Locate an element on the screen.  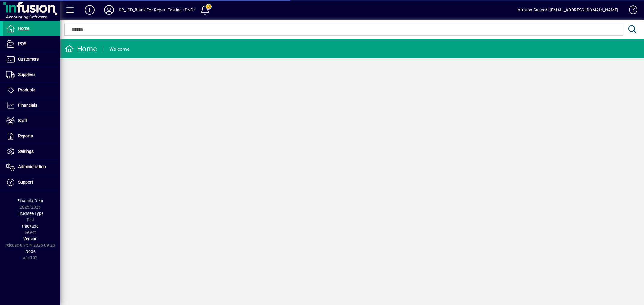
span: Financials is located at coordinates (27, 105).